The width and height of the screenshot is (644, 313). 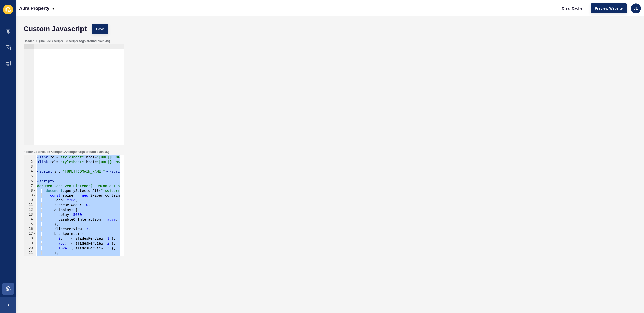 What do you see at coordinates (30, 229) in the screenshot?
I see `div: 16` at bounding box center [30, 229].